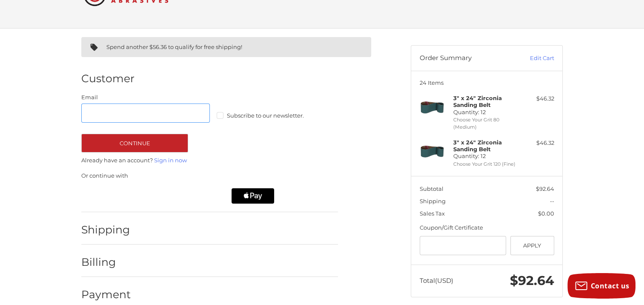  Describe the element at coordinates (546, 214) in the screenshot. I see `span: $0.00` at that location.